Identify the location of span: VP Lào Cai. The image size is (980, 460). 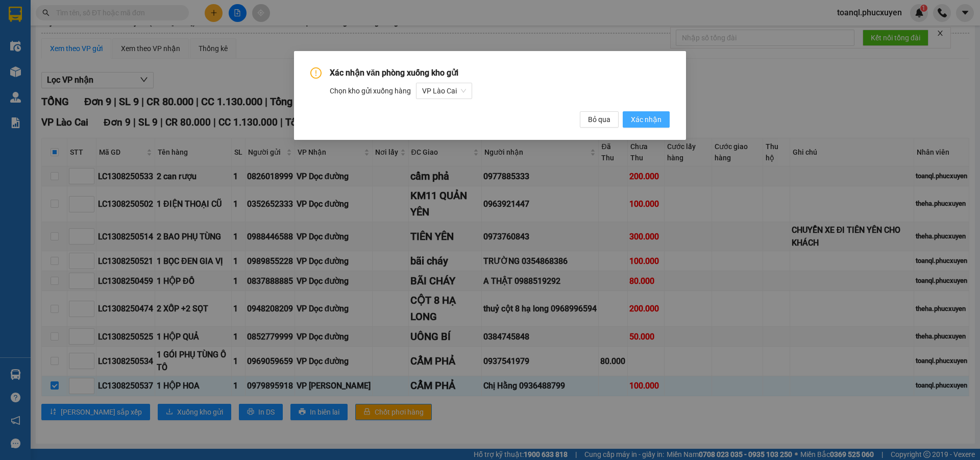
(444, 91).